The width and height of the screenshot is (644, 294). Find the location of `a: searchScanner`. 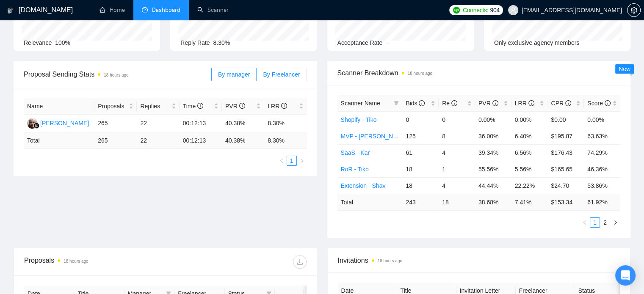

a: searchScanner is located at coordinates (213, 10).